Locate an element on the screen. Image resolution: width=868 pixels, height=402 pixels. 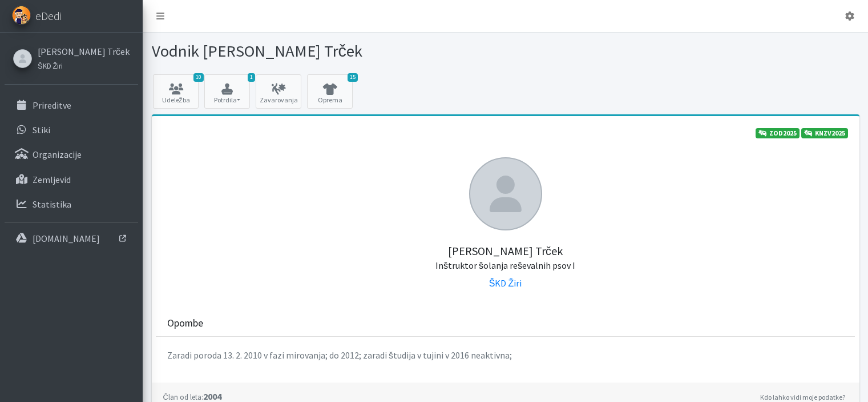
a: Zavarovanja is located at coordinates (279, 92).